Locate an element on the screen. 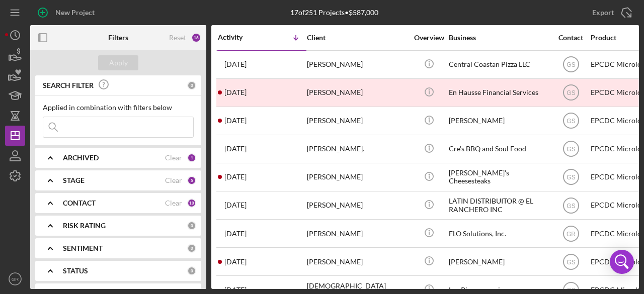  b: CONTACT is located at coordinates (79, 203).